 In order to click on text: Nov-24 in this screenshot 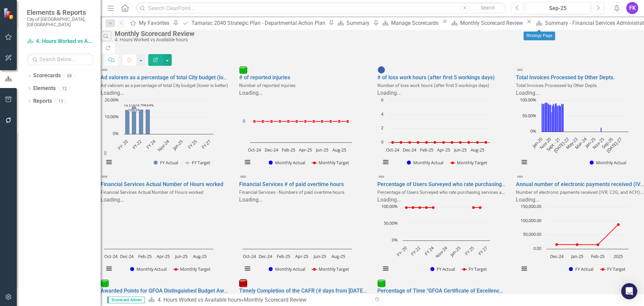, I will do `click(163, 145)`.